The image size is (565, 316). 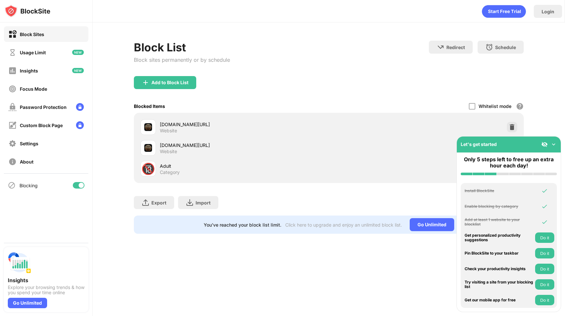 I want to click on div: Adult, so click(x=244, y=166).